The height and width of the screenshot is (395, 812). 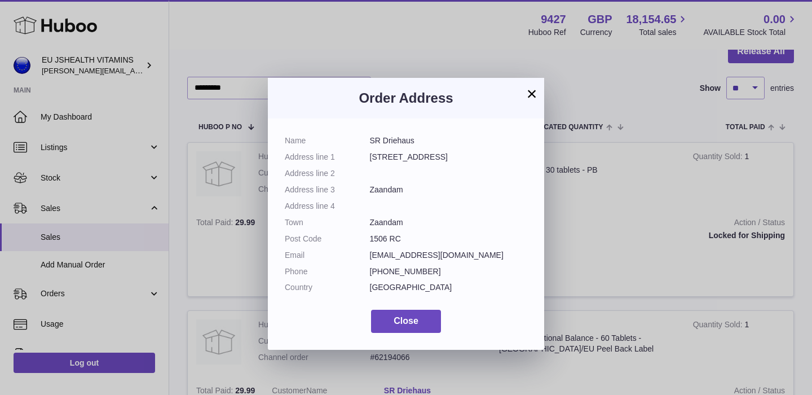 I want to click on h3: Order Address, so click(x=406, y=98).